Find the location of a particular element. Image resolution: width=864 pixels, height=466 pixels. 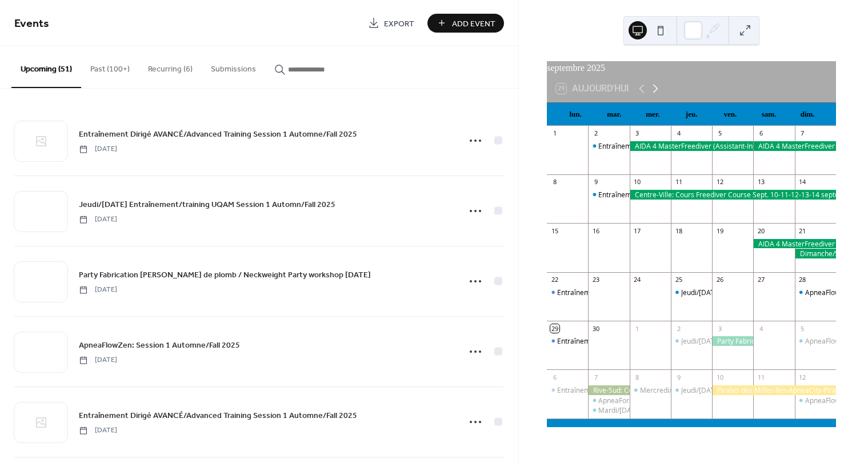

div: 24 is located at coordinates (637, 279).